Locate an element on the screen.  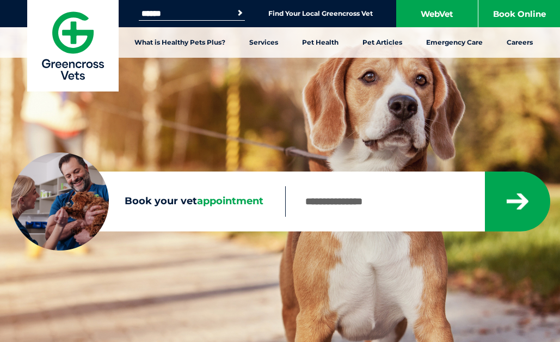
button: Search is located at coordinates (240, 13).